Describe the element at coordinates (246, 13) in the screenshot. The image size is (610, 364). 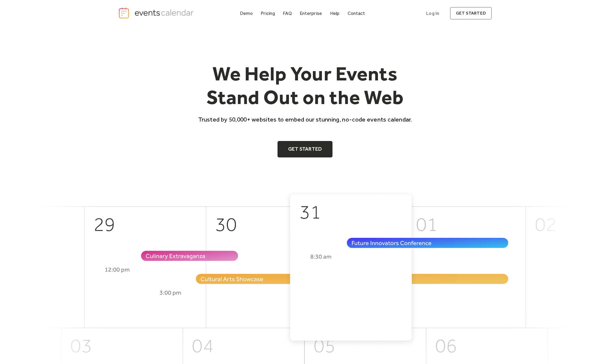
I see `a: Demo` at that location.